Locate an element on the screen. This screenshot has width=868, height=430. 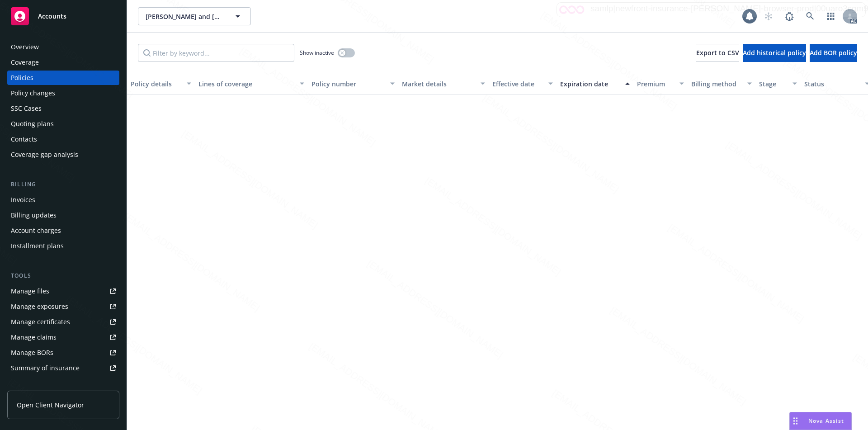
div: SSC Cases is located at coordinates (26, 109).